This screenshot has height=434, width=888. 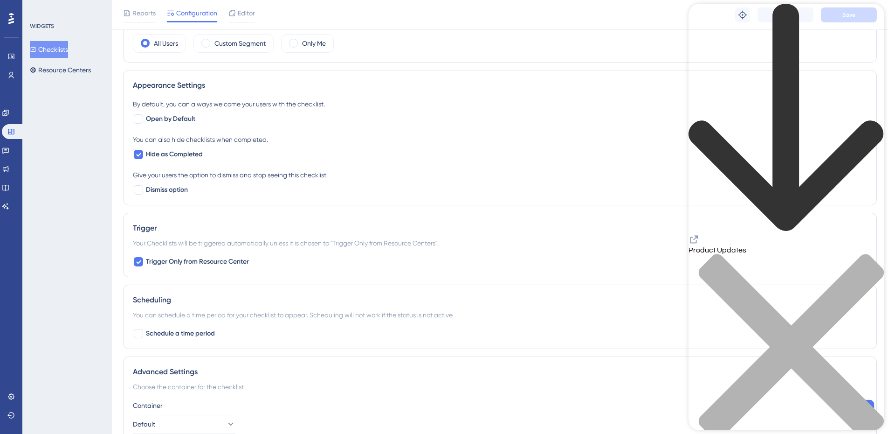 What do you see at coordinates (500, 386) in the screenshot?
I see `div: Choose the container for the checklist` at bounding box center [500, 386].